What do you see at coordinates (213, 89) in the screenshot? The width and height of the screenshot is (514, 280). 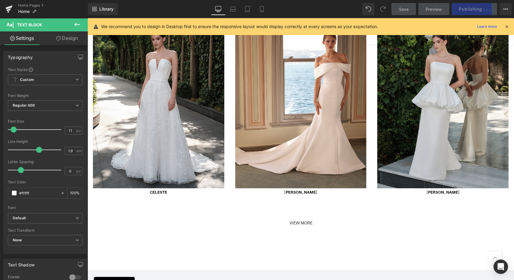 I see `img: Dylan` at bounding box center [213, 89].